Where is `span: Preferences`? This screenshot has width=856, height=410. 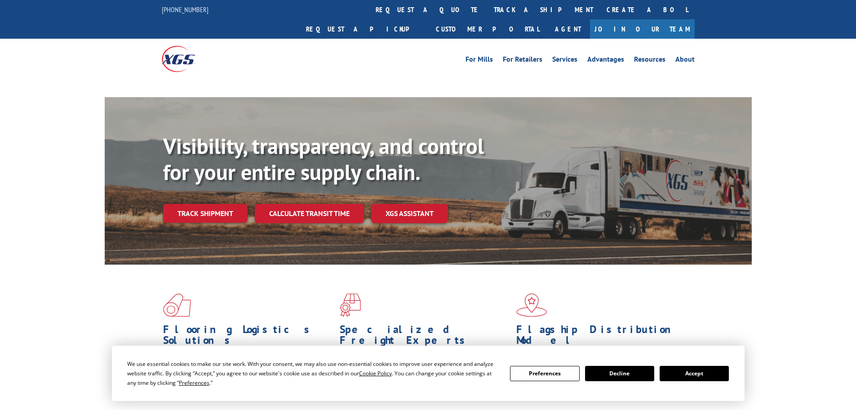
span: Preferences is located at coordinates (194, 382).